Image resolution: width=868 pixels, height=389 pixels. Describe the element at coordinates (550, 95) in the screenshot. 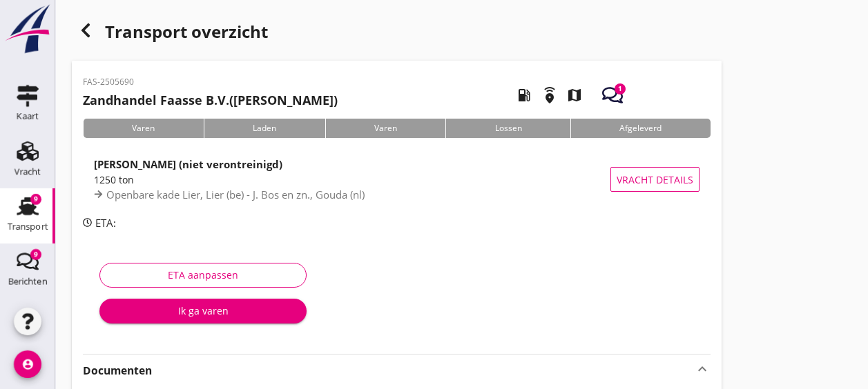

I see `i: emergency_share` at that location.